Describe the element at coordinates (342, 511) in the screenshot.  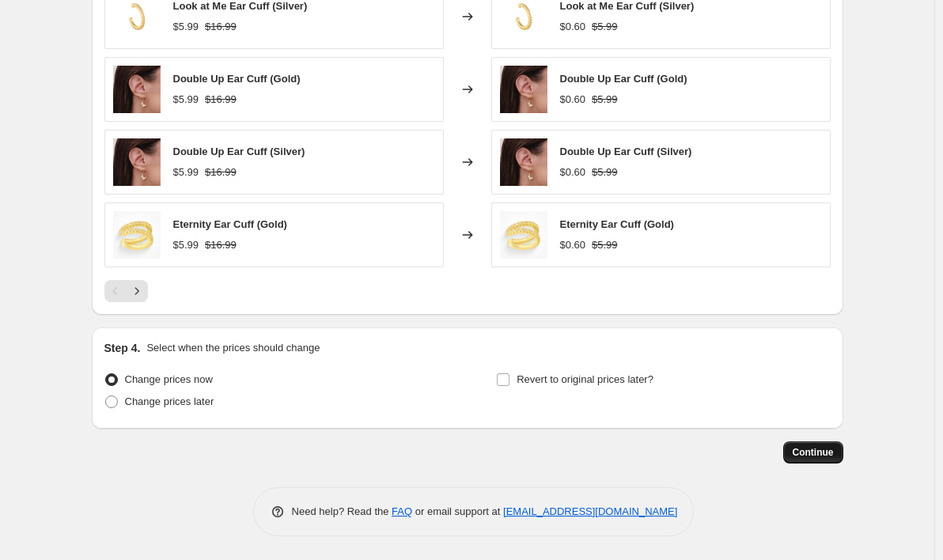
I see `span: Need help? Read the` at that location.